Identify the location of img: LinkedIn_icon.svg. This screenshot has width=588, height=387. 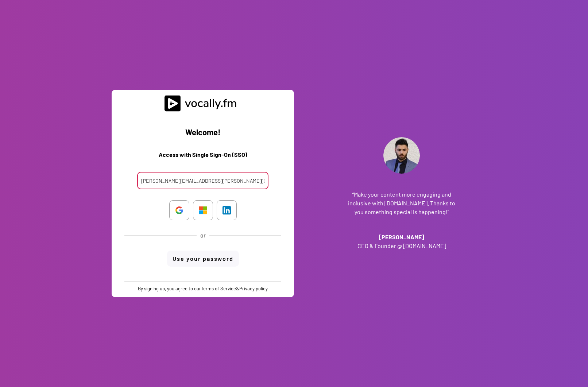
(227, 210).